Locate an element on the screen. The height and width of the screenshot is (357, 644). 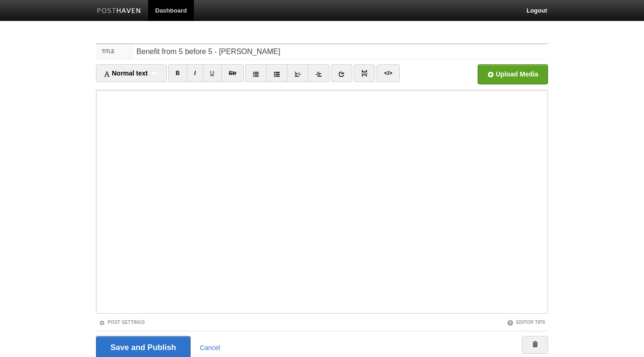
img: Posthaven-bar is located at coordinates (119, 11).